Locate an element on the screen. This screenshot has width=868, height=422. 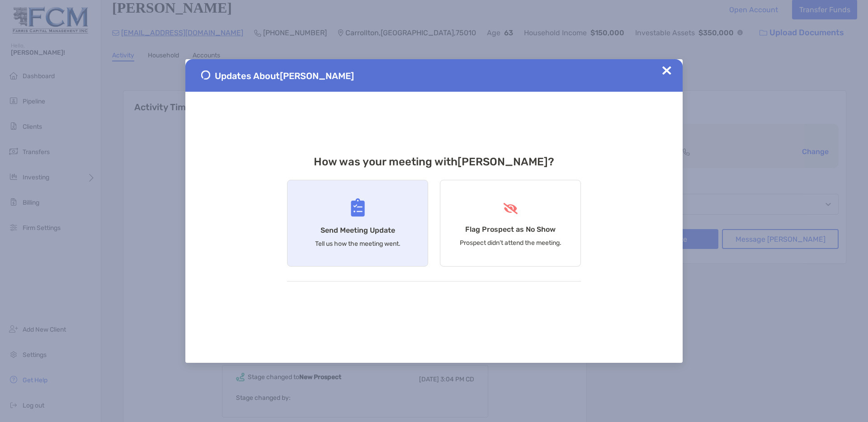
h4: Send Meeting Update is located at coordinates (357, 230).